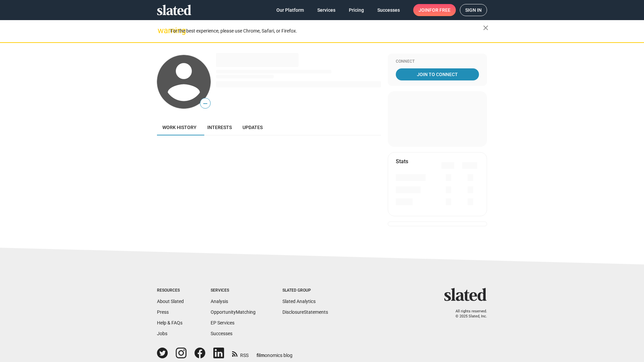 Image resolution: width=644 pixels, height=362 pixels. What do you see at coordinates (223, 323) in the screenshot?
I see `a: EP Services` at bounding box center [223, 323].